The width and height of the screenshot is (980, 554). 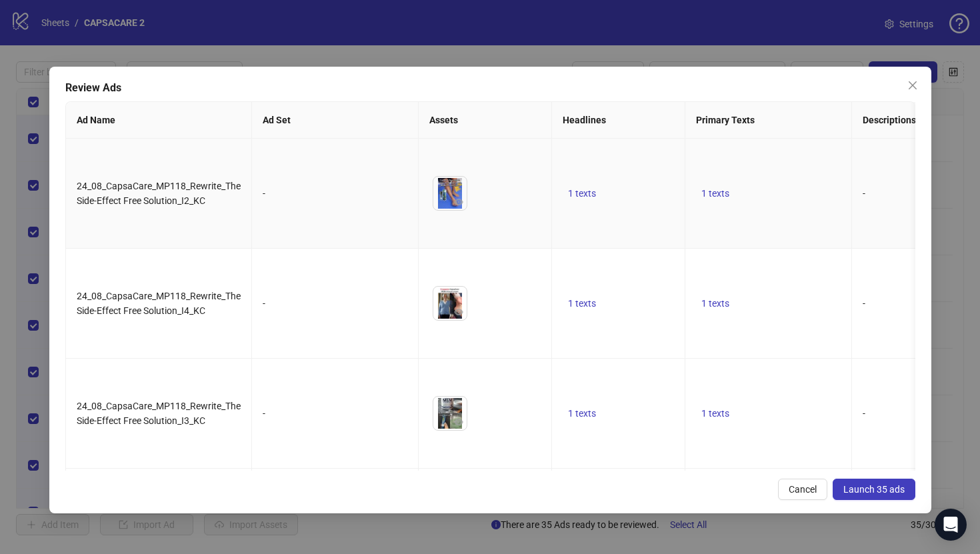 What do you see at coordinates (912, 85) in the screenshot?
I see `button: Close` at bounding box center [912, 85].